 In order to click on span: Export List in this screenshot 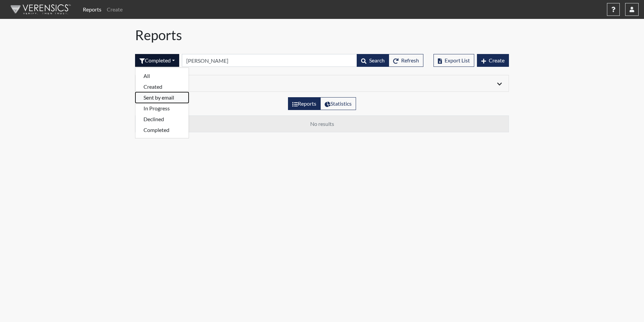, I will do `click(457, 60)`.